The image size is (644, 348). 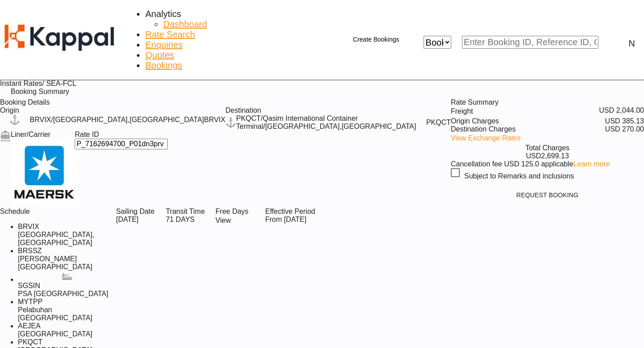 What do you see at coordinates (59, 83) in the screenshot?
I see `span: / SEA-FCL` at bounding box center [59, 83].